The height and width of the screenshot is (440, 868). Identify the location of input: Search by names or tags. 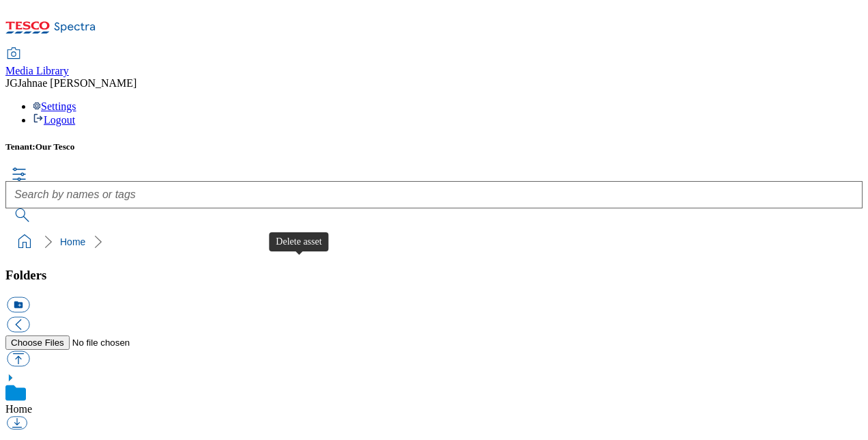
(434, 195).